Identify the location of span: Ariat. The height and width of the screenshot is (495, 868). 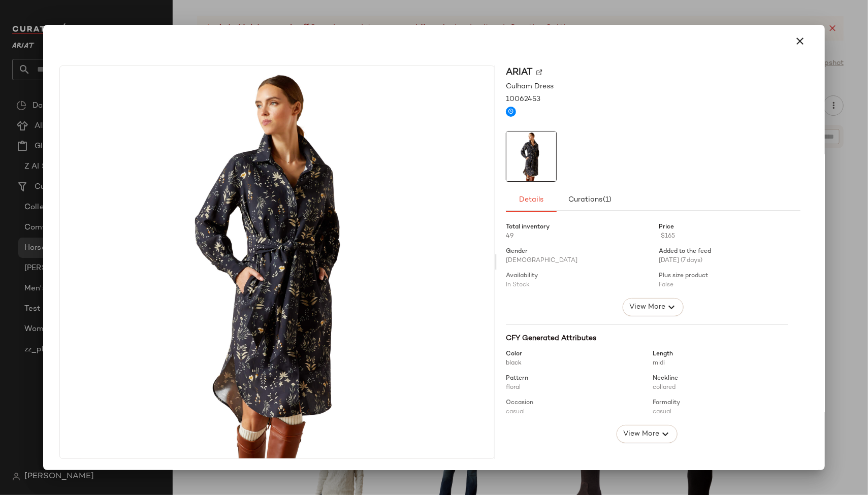
(519, 72).